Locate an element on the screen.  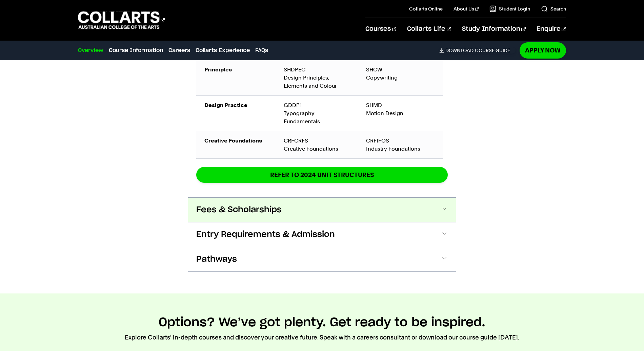
a: Collarts Life is located at coordinates (429, 29).